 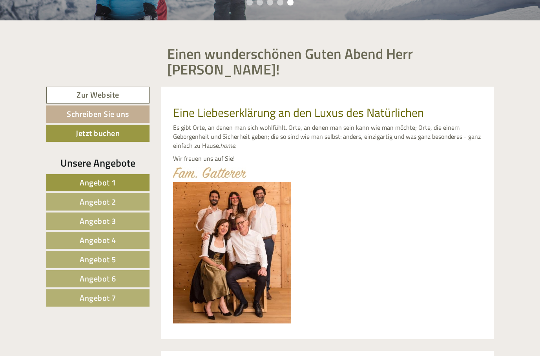 I want to click on a: Zur Website, so click(x=98, y=95).